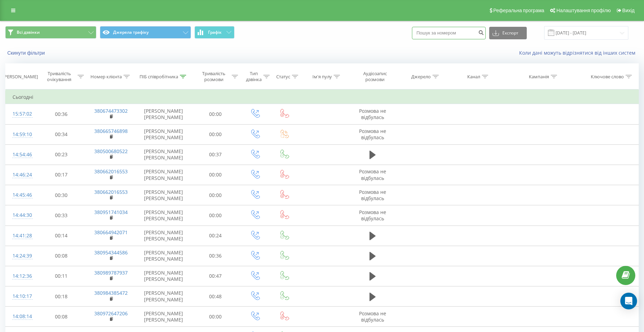 The width and height of the screenshot is (644, 332). What do you see at coordinates (21, 195) in the screenshot?
I see `div: 14:45:46` at bounding box center [21, 195].